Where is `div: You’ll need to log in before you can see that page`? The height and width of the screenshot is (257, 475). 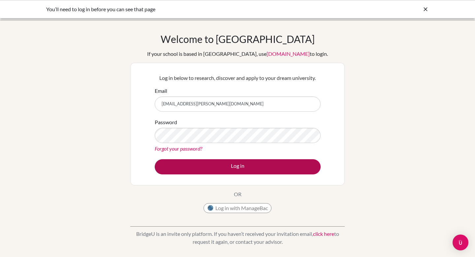 div: You’ll need to log in before you can see that page is located at coordinates (188, 9).